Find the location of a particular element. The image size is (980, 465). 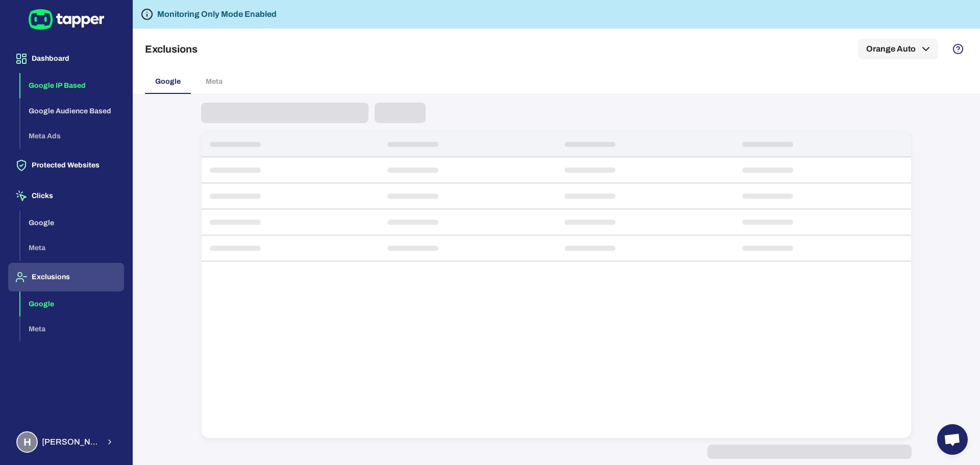

h5: Exclusions is located at coordinates (171, 49).